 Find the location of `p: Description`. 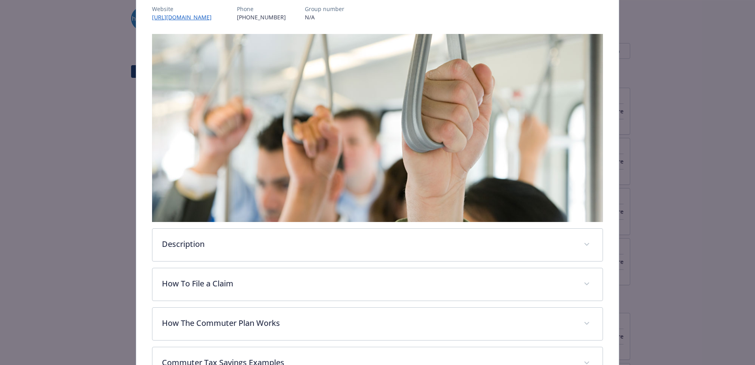

p: Description is located at coordinates (368, 244).